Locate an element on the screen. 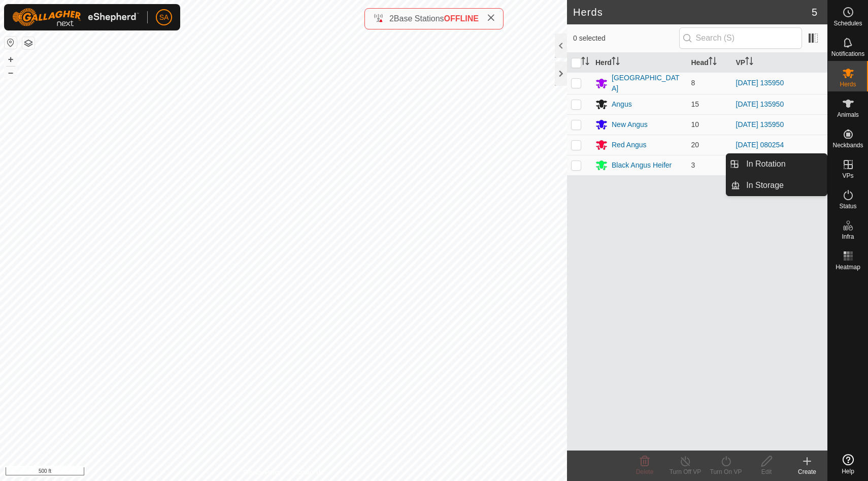 Image resolution: width=868 pixels, height=481 pixels. span: Herds is located at coordinates (848, 84).